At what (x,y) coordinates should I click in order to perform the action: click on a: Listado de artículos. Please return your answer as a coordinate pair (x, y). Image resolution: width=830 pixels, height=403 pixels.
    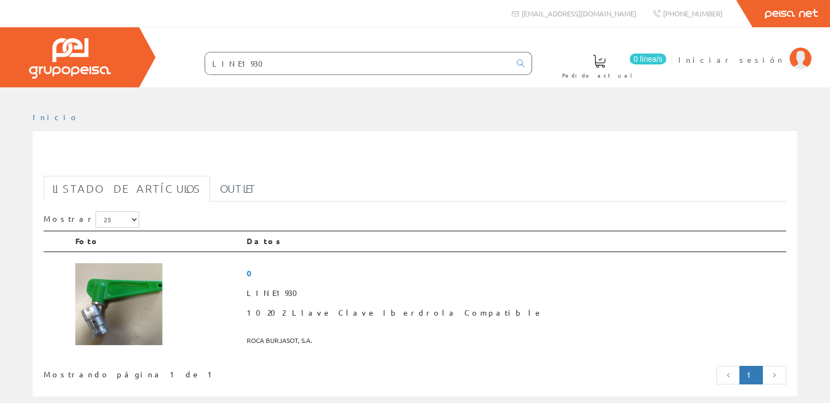
    Looking at the image, I should click on (127, 188).